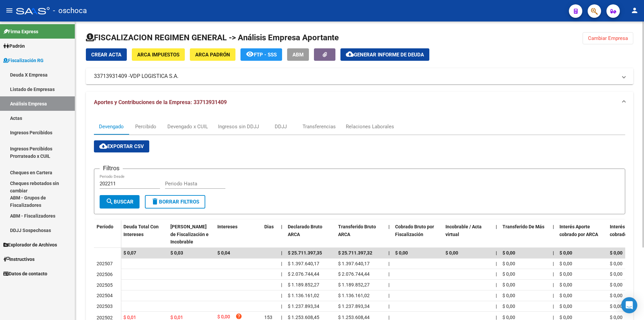  I want to click on datatable-header-cell: Deuda Total Con Intereses, so click(144, 234).